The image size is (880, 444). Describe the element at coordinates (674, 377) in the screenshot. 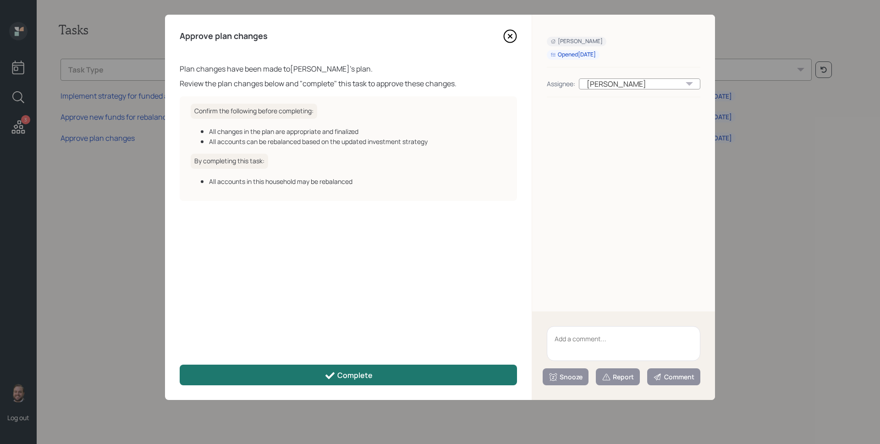

I see `div: Comment` at that location.